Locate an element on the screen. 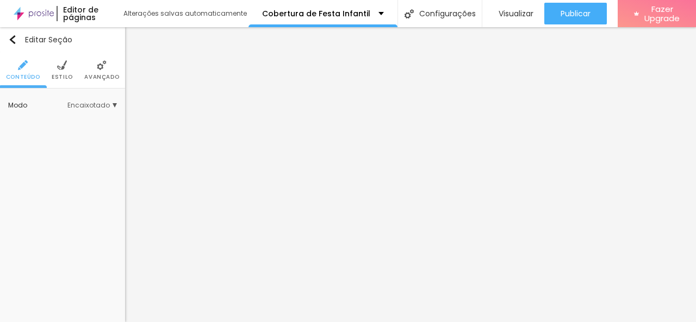 The height and width of the screenshot is (322, 696). span: Conteúdo is located at coordinates (23, 77).